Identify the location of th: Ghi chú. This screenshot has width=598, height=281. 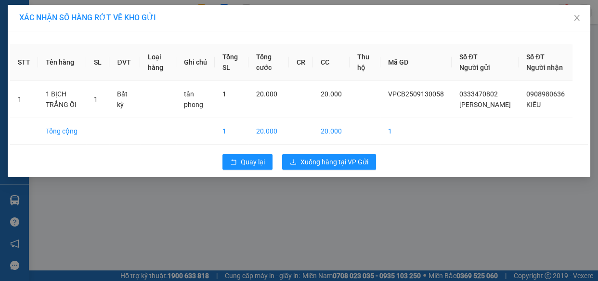
(195, 62).